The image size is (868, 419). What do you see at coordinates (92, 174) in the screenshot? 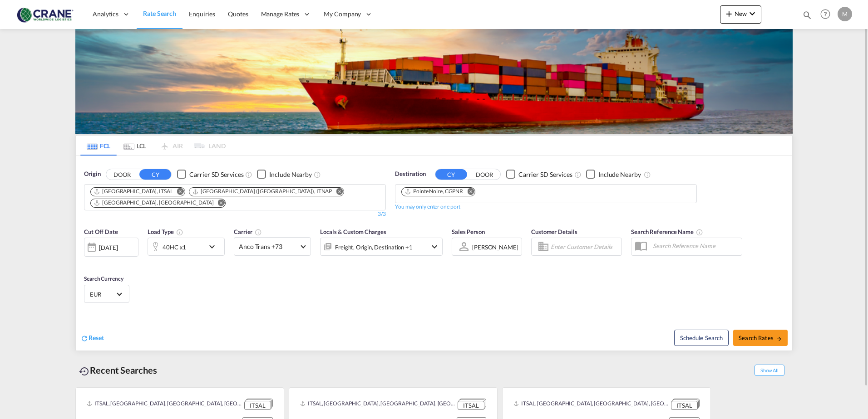
I see `span: Origin` at bounding box center [92, 174].